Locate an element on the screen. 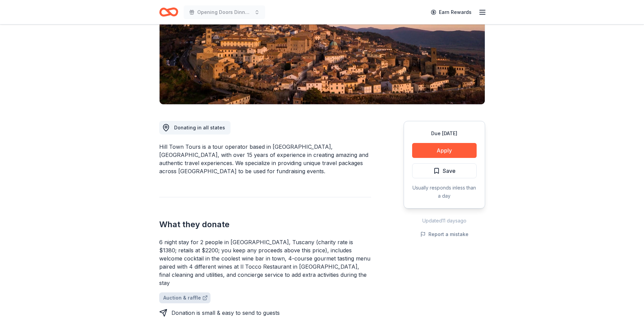 The height and width of the screenshot is (324, 644). span: Save is located at coordinates (449, 171).